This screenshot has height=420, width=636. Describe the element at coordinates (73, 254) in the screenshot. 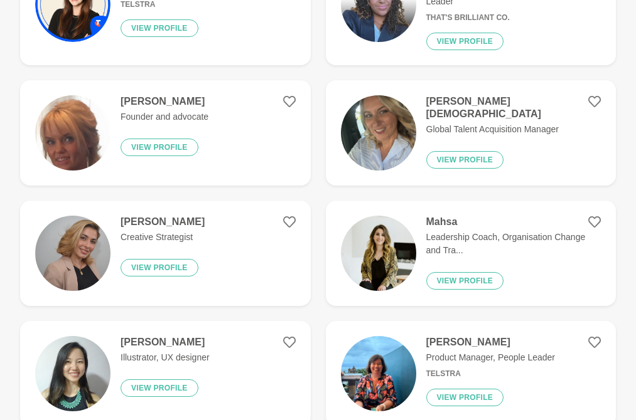

I see `img: 90f91889d58dbf0f15c0de29dd3d2b6802e5f768-900x900.png` at that location.